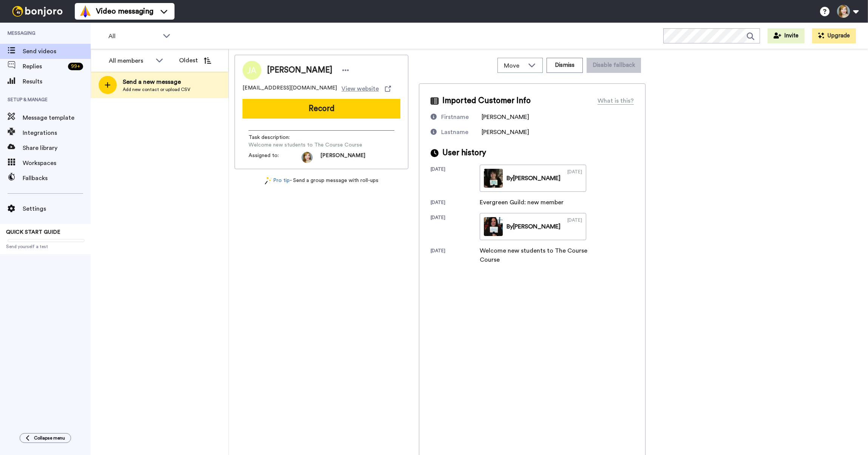 This screenshot has width=868, height=455. What do you see at coordinates (56, 209) in the screenshot?
I see `span: Settings` at bounding box center [56, 209].